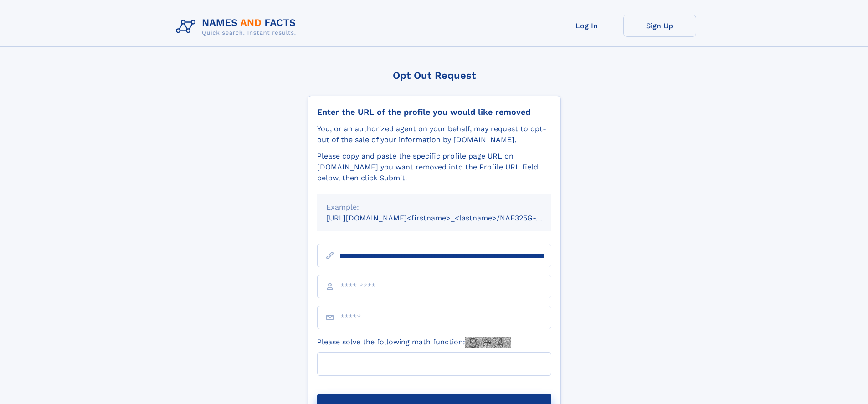 This screenshot has width=868, height=404. I want to click on div: Opt Out Request, so click(435, 75).